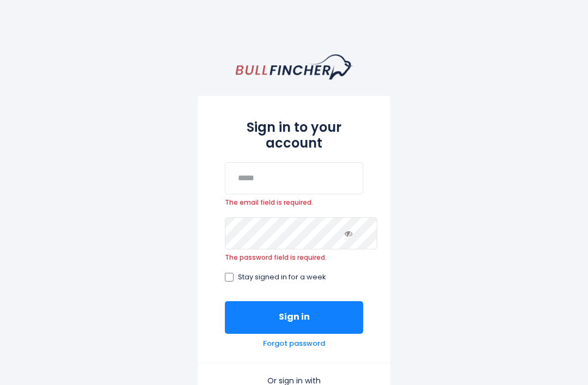  I want to click on span: The password field is required., so click(294, 257).